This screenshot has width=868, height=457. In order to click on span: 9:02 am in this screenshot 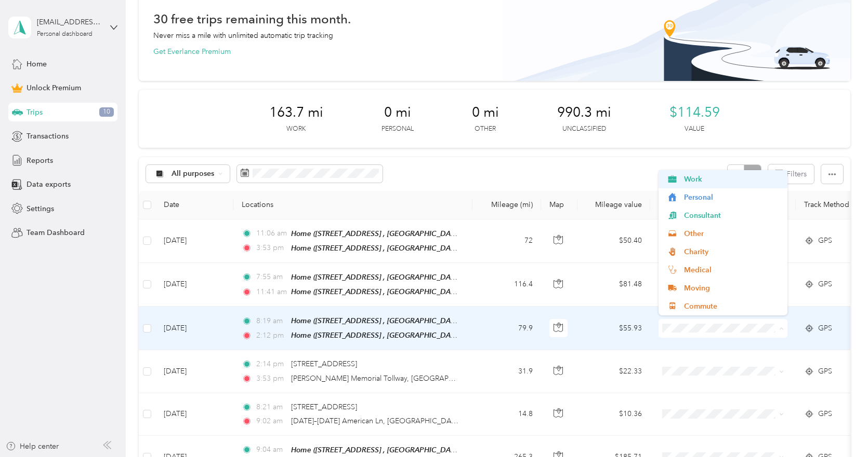, I will do `click(270, 421)`.